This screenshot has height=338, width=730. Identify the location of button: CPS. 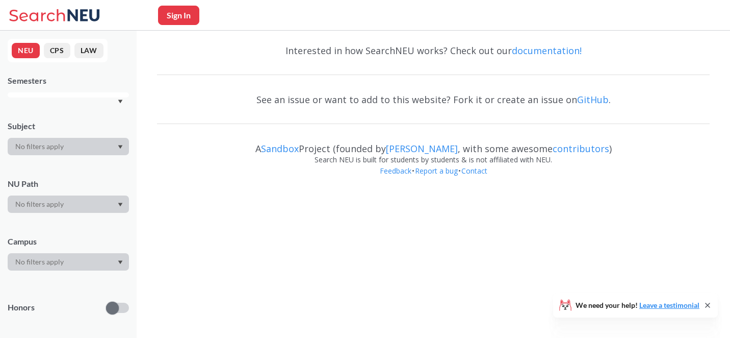
(57, 51).